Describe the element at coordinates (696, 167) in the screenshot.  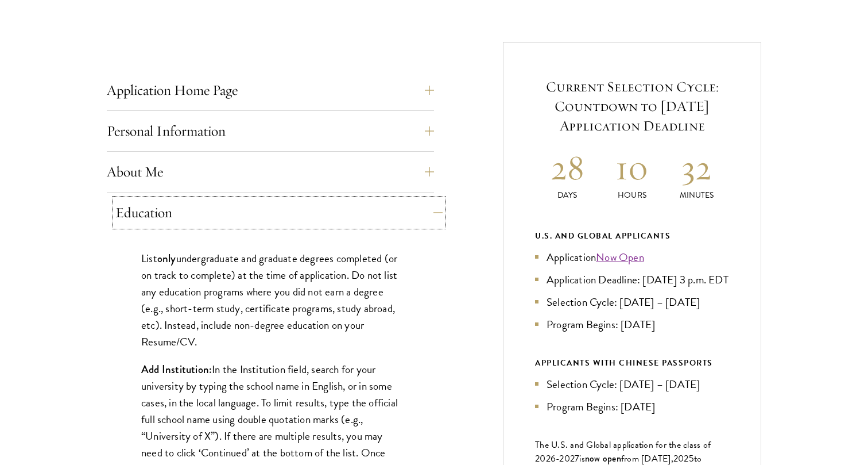
I see `h2: 32` at that location.